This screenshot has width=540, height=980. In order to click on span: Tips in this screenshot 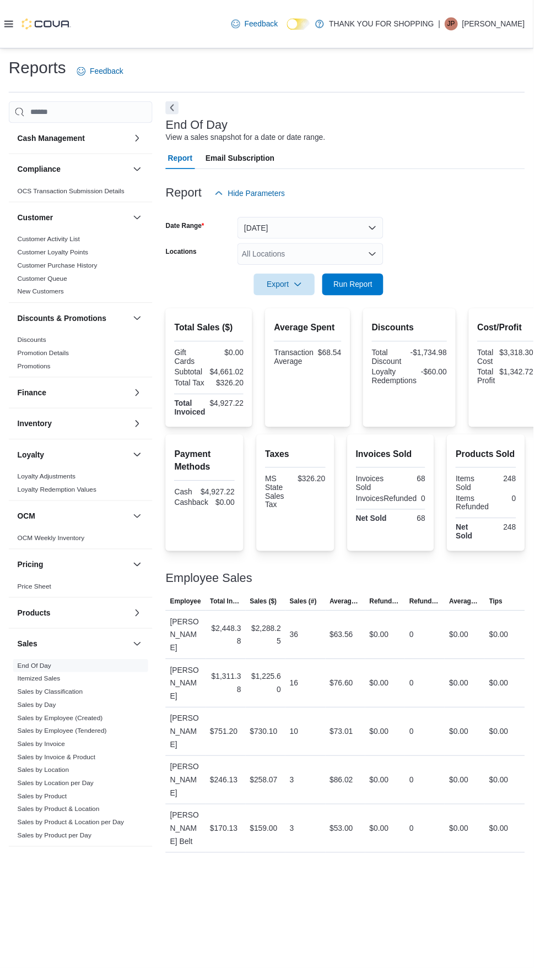, I will do `click(502, 609)`.